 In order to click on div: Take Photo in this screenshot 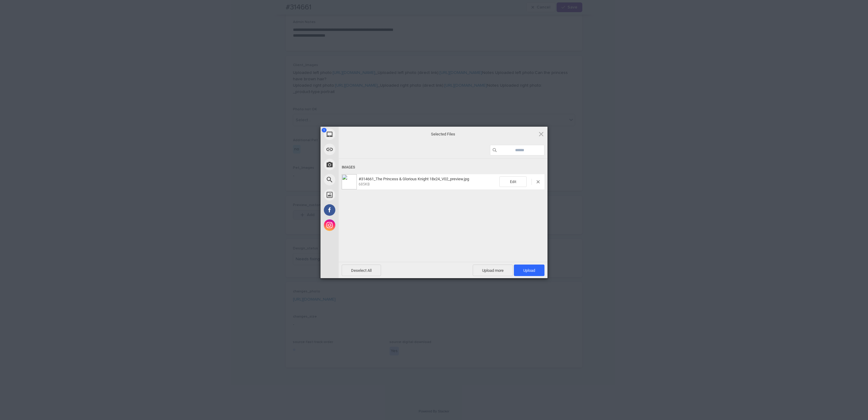, I will do `click(357, 164)`.